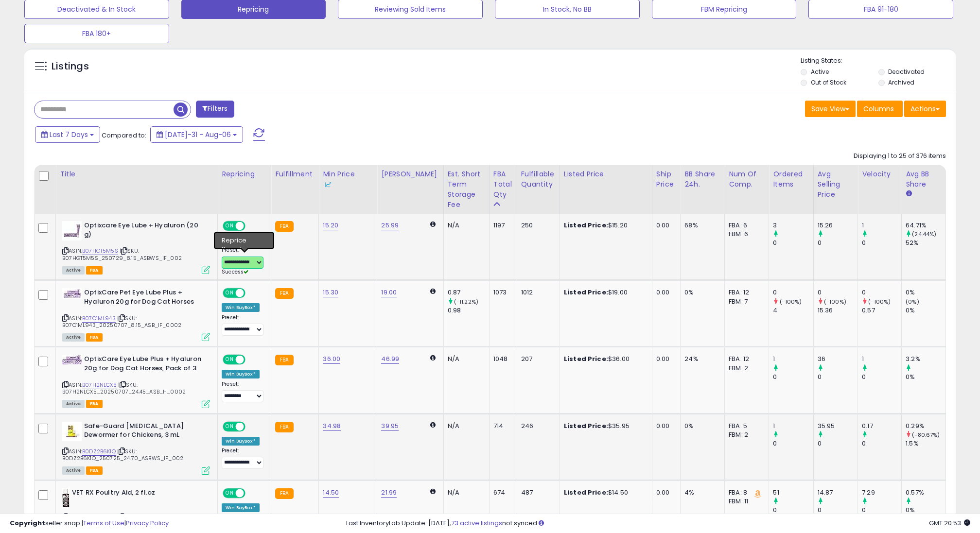 The width and height of the screenshot is (980, 533). Describe the element at coordinates (793, 493) in the screenshot. I see `div: 51` at that location.